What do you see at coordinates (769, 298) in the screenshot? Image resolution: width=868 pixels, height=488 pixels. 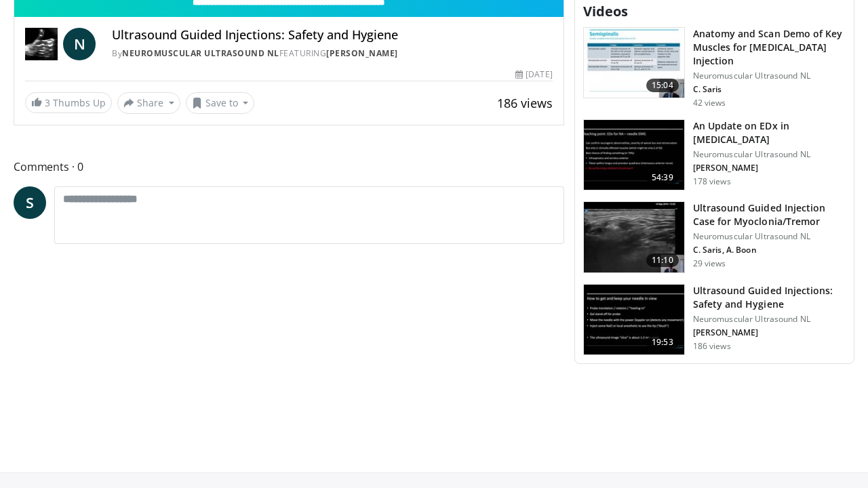 I see `h3: Ultrasound Guided Injections: Safety and Hygiene` at bounding box center [769, 298].